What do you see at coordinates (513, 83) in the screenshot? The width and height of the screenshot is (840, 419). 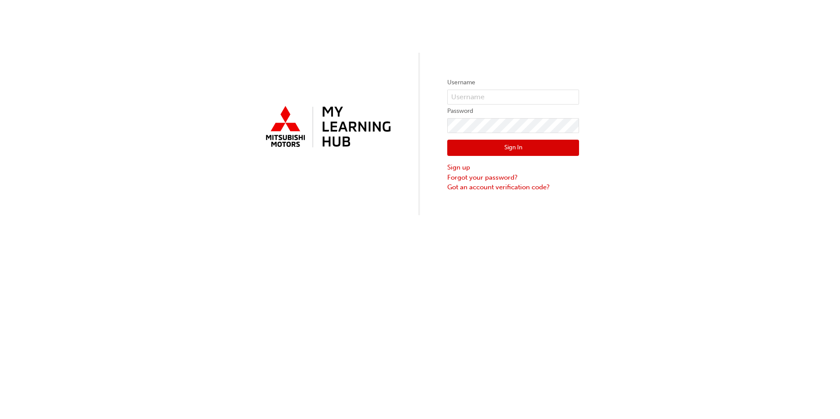 I see `label: Username` at bounding box center [513, 83].